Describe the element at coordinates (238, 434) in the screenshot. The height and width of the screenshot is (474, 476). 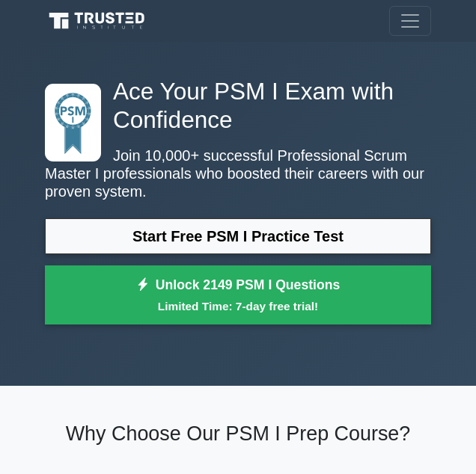
I see `h2: Why Choose Our PSM I Prep Course?` at that location.